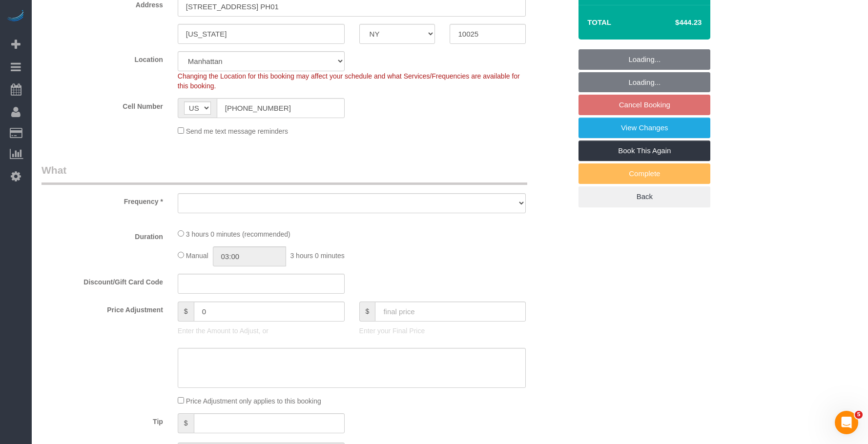 The image size is (868, 444). Describe the element at coordinates (197, 256) in the screenshot. I see `span: Manual` at that location.